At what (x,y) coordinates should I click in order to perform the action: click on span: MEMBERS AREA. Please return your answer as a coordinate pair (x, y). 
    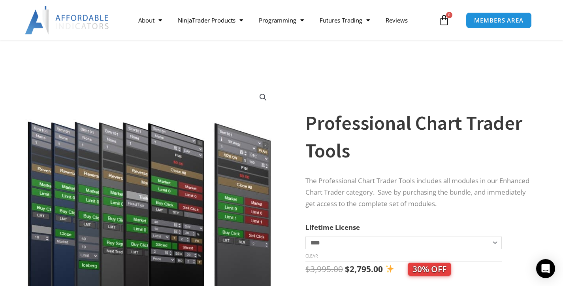
    Looking at the image, I should click on (499, 20).